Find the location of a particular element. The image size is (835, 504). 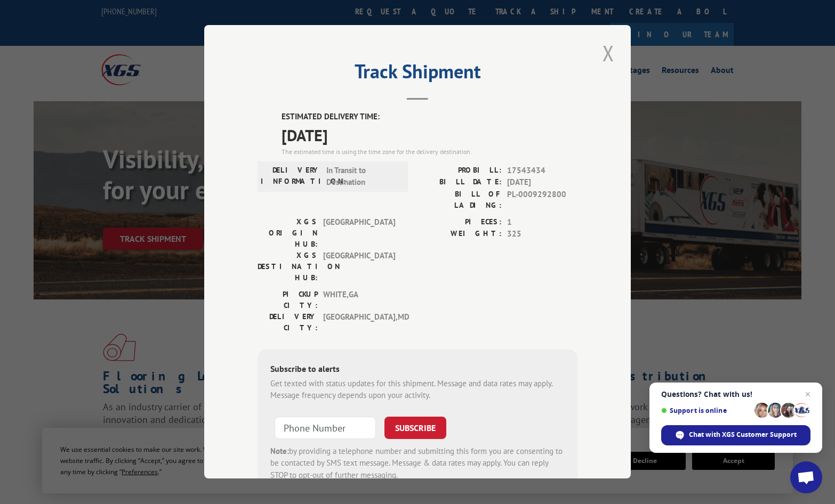

input: Phone Number is located at coordinates (326, 428).